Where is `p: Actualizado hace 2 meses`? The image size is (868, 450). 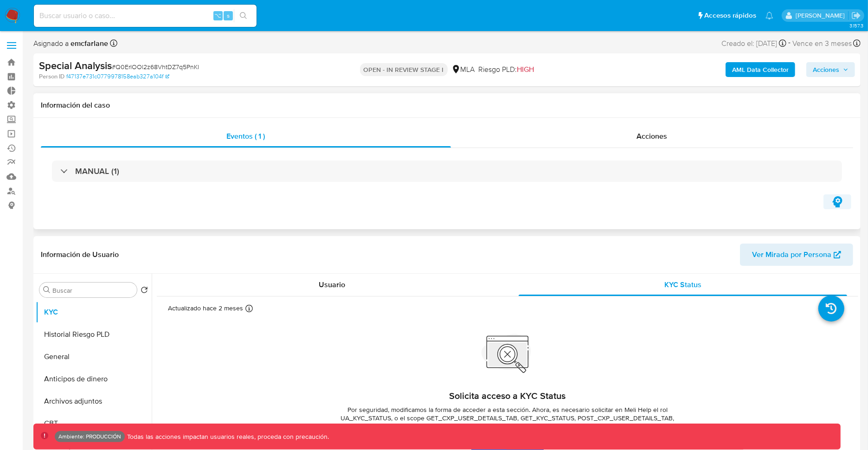 p: Actualizado hace 2 meses is located at coordinates (206, 308).